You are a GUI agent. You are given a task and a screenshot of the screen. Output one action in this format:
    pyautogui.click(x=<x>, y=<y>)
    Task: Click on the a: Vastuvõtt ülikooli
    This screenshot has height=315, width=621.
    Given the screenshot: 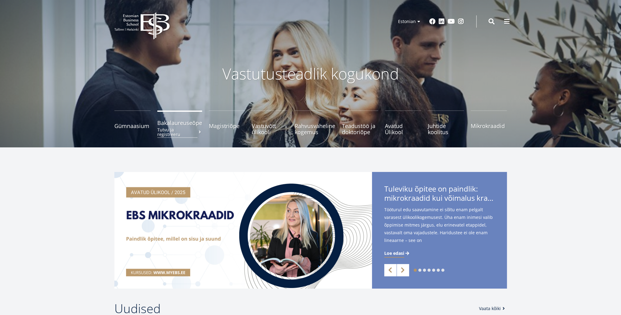 What is the action you would take?
    pyautogui.click(x=270, y=123)
    